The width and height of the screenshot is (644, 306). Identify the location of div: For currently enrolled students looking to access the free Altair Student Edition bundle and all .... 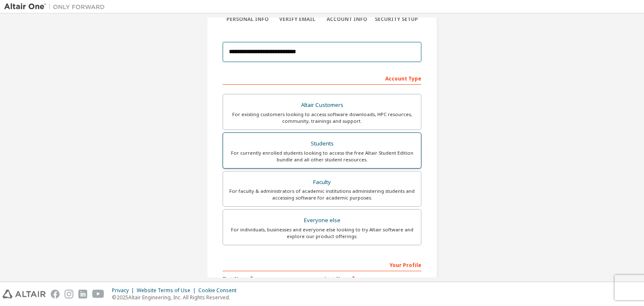
(322, 156).